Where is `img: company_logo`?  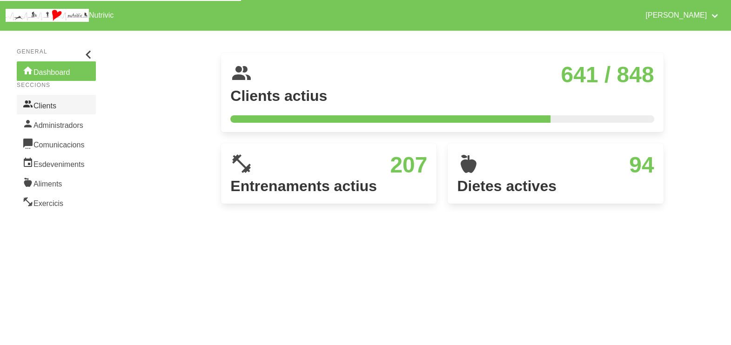 img: company_logo is located at coordinates (47, 15).